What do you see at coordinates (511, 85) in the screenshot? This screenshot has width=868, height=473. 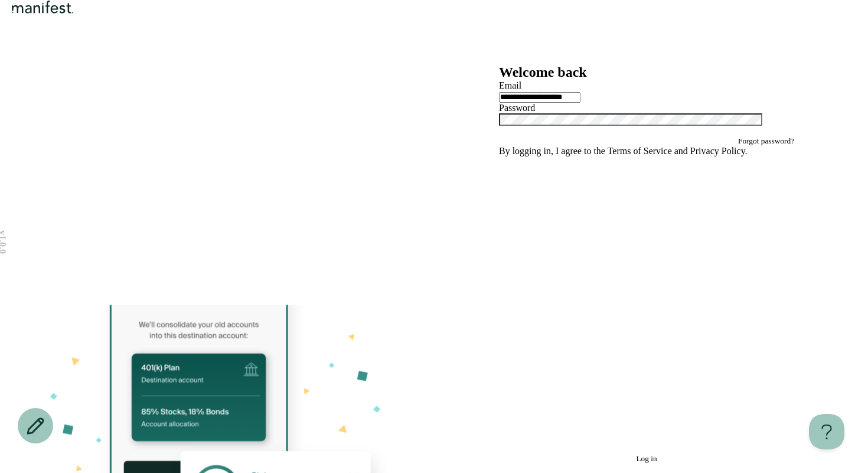 I see `label: Email` at bounding box center [511, 85].